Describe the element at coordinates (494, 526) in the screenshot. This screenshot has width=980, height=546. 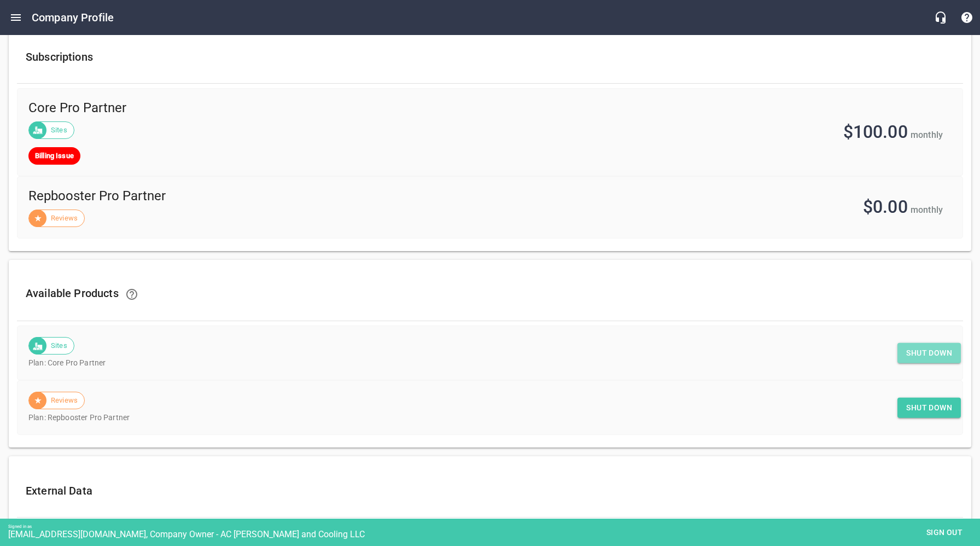
I see `div: Signed in as` at that location.